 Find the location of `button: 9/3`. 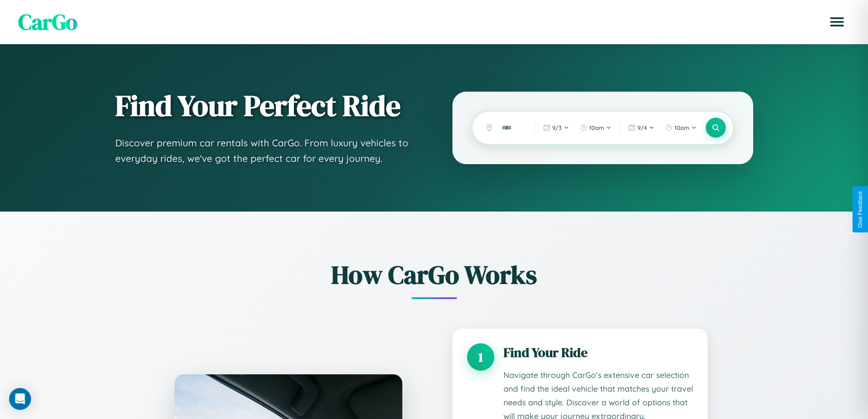

button: 9/3 is located at coordinates (556, 128).